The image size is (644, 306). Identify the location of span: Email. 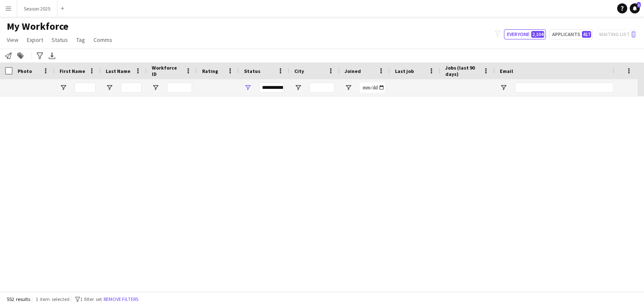
(506, 71).